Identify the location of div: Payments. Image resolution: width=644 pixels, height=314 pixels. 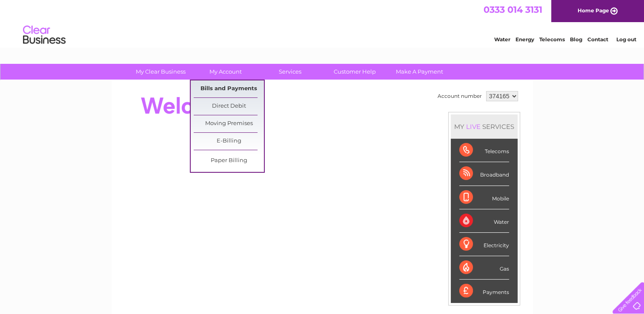
(484, 291).